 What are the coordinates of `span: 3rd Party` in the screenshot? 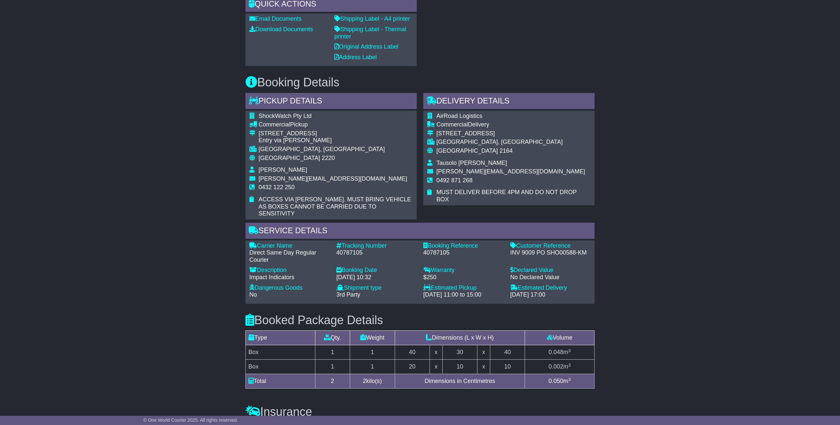 It's located at (348, 294).